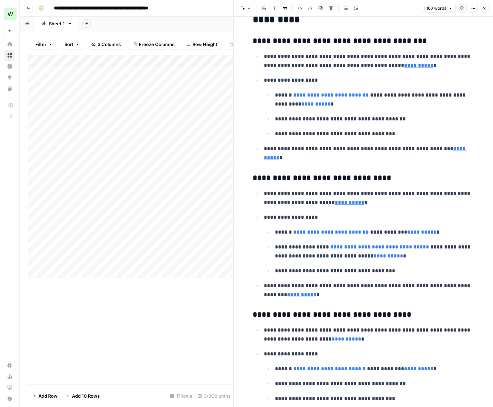 This screenshot has height=407, width=493. I want to click on button: Freeze Columns, so click(153, 44).